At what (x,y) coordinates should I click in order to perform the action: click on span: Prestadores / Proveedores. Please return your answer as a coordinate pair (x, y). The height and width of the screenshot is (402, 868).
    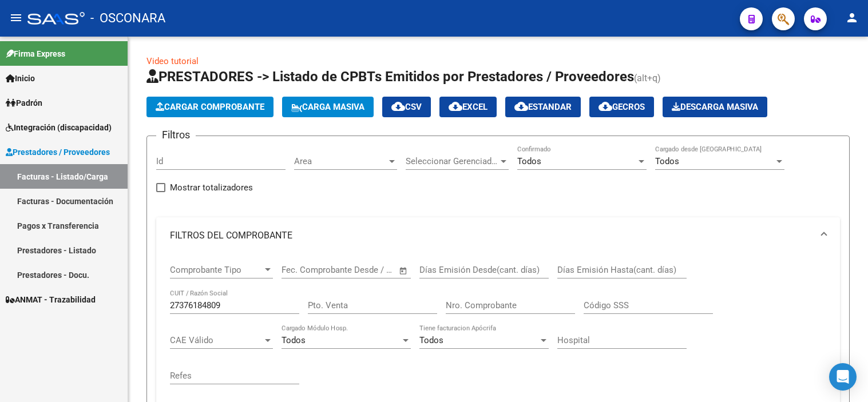
    Looking at the image, I should click on (58, 152).